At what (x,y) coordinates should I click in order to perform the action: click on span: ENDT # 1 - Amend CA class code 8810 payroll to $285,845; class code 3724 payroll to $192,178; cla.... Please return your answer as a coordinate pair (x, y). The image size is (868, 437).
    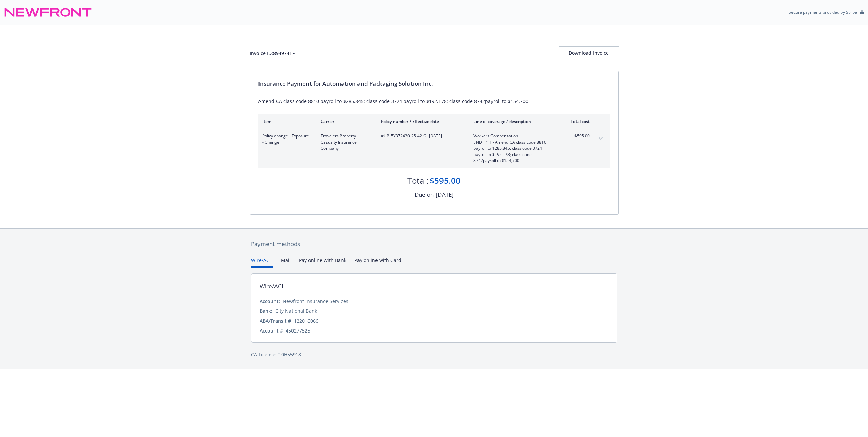
    Looking at the image, I should click on (514, 151).